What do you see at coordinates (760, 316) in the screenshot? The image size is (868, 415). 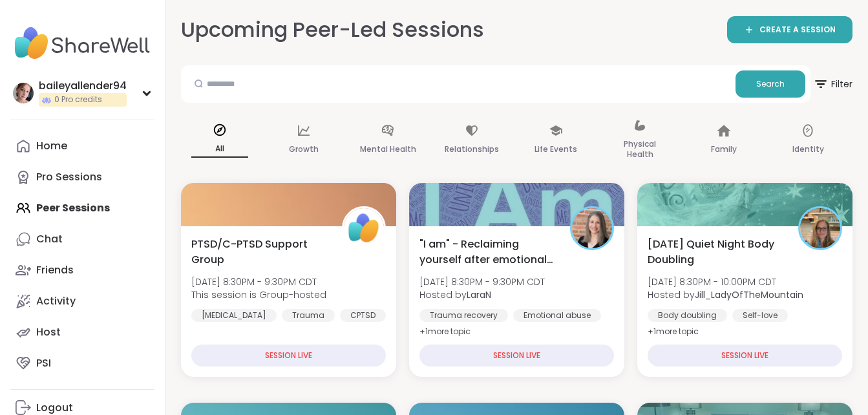 I see `div: Self-love` at bounding box center [760, 316].